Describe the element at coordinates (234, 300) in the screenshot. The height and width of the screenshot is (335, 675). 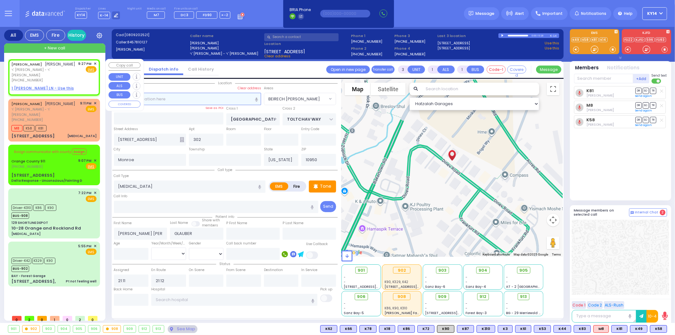
I see `input: Search hospital` at that location.